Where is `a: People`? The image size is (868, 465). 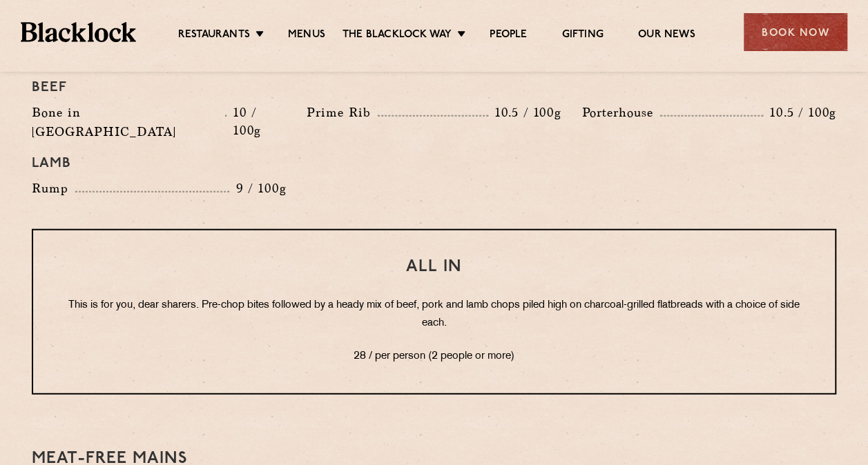
a: People is located at coordinates (509, 36).